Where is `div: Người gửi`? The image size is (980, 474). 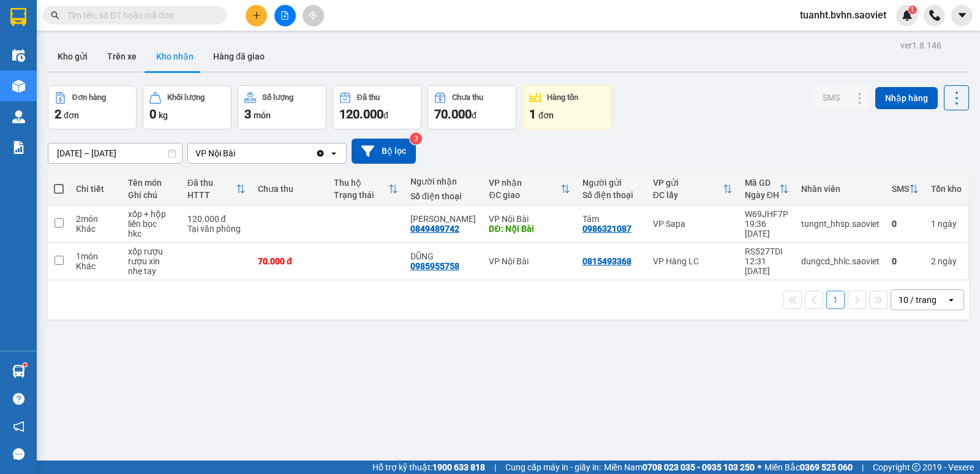
div: Người gửi is located at coordinates (612, 183).